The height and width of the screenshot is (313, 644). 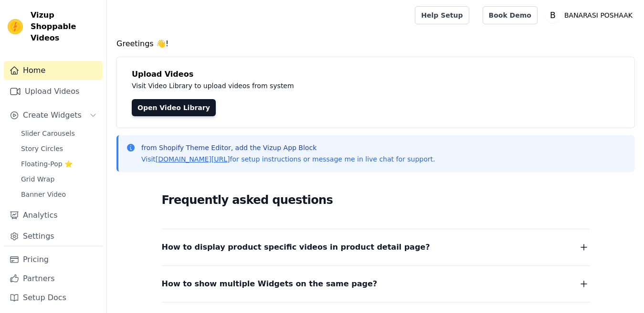 I want to click on span: Story Circles, so click(x=42, y=149).